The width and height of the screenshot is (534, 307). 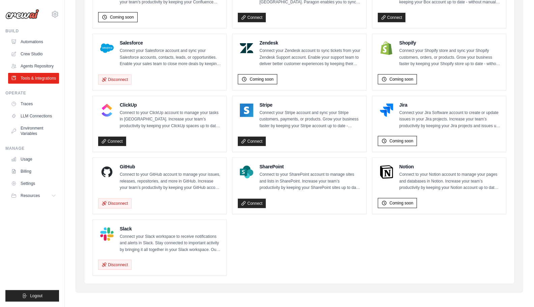 What do you see at coordinates (247, 48) in the screenshot?
I see `img: Zendesk Logo` at bounding box center [247, 48].